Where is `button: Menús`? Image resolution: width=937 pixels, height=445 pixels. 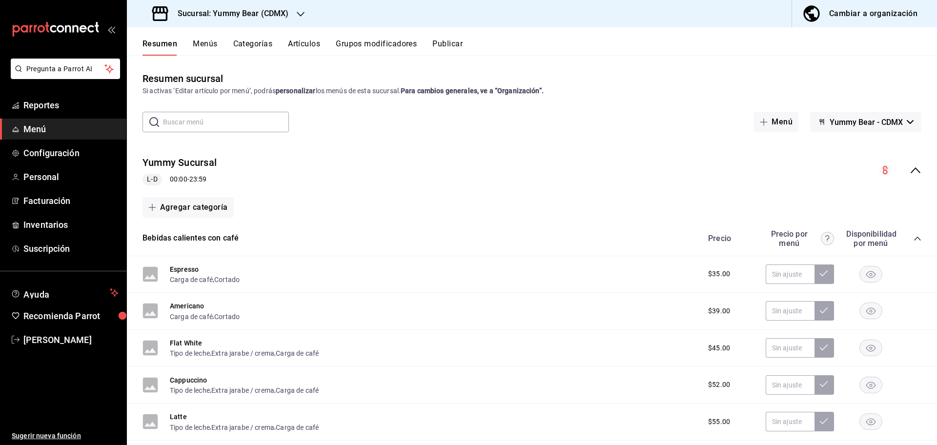
button: Menús is located at coordinates (205, 47).